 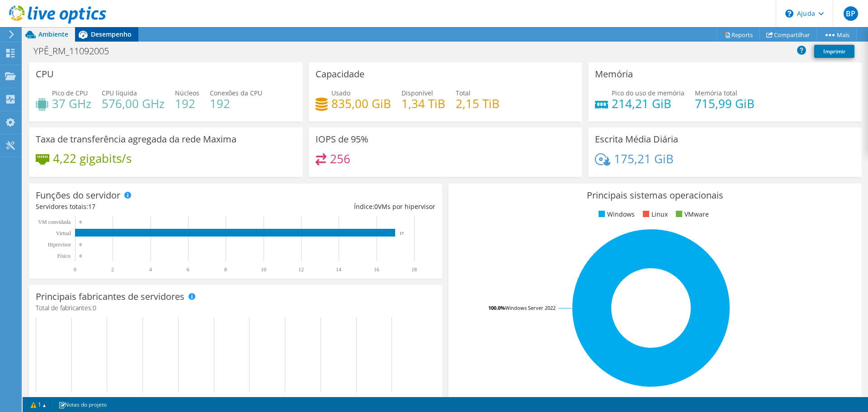 I want to click on font: Desempenho, so click(x=111, y=34).